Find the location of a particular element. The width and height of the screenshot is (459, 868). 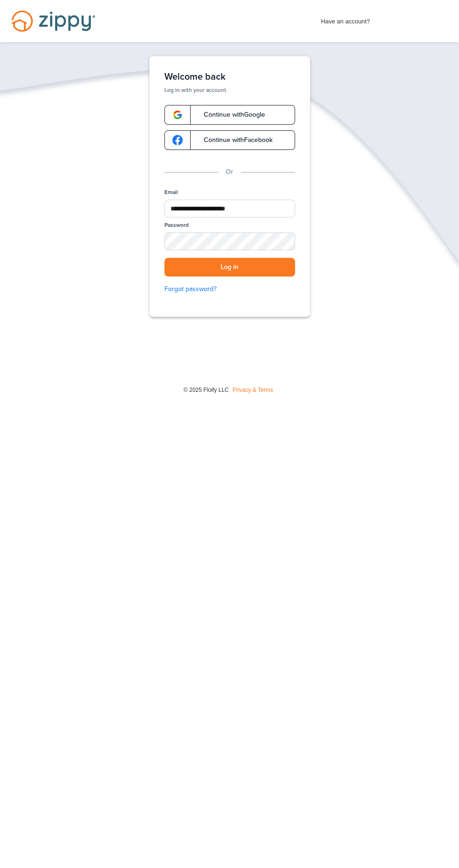

label: Email is located at coordinates (171, 192).